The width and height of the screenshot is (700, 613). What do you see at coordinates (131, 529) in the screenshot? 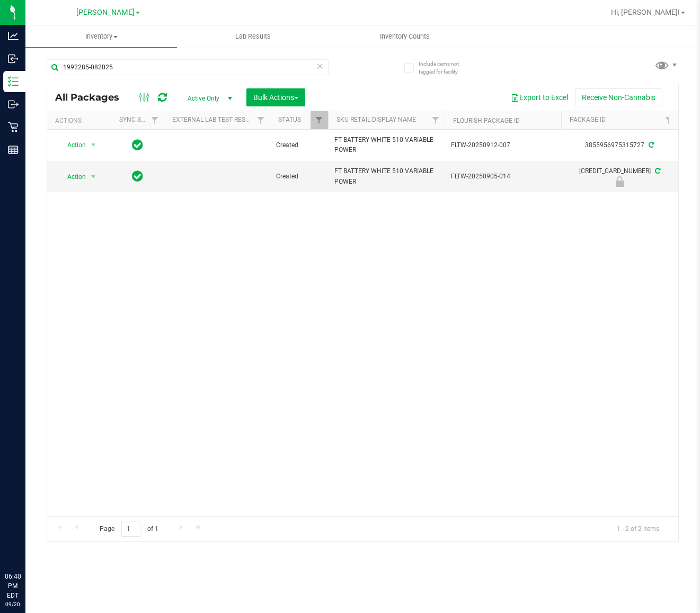
I see `input: 1` at bounding box center [131, 529].